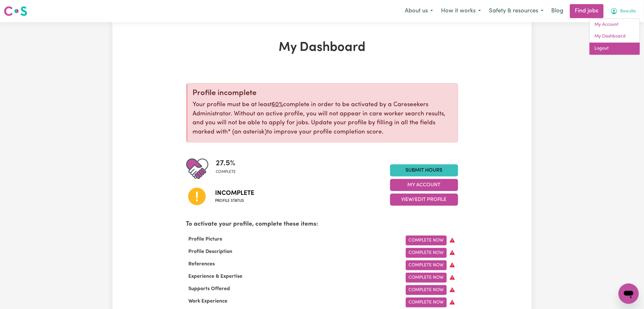  I want to click on div: My Account, so click(615, 37).